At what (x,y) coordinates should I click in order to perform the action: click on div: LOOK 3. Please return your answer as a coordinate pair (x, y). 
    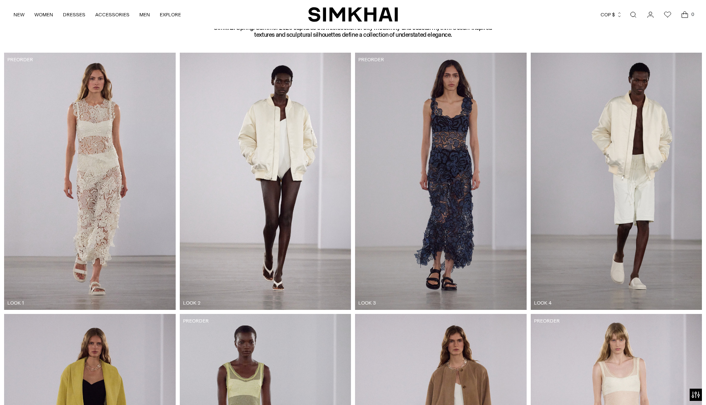
    Looking at the image, I should click on (444, 303).